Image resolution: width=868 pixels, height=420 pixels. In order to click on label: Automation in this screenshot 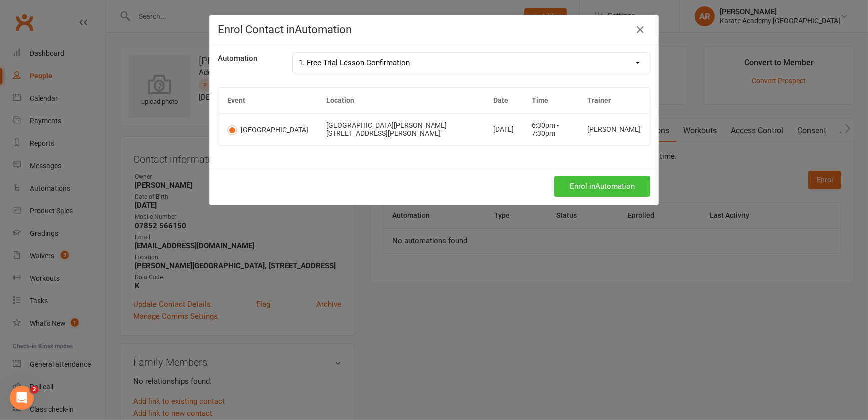, I will do `click(238, 59)`.